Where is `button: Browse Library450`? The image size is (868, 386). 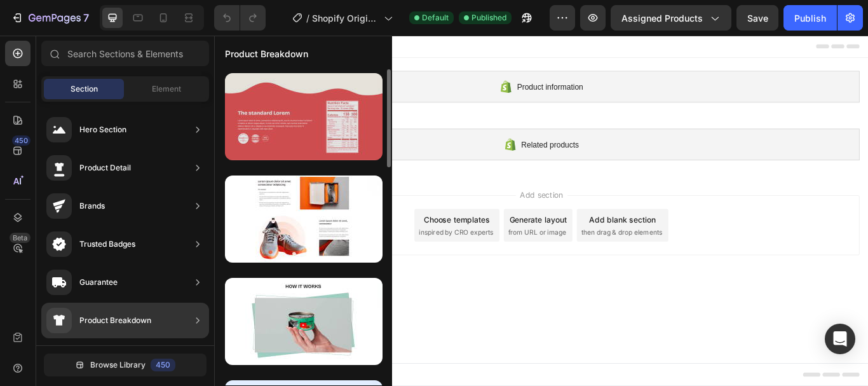
button: Browse Library450 is located at coordinates (125, 365).